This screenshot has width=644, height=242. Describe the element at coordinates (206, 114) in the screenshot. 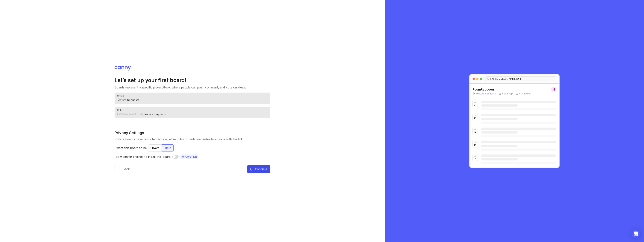

I see `input: feature-requests` at that location.